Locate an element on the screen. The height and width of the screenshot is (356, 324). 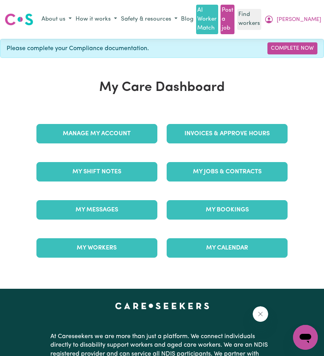
a: AI Worker Match is located at coordinates (207, 19).